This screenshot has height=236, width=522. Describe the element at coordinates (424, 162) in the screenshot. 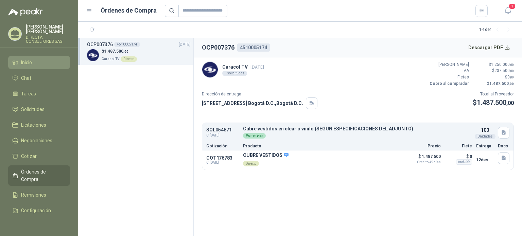

I see `span: Crédito 45 días` at that location.